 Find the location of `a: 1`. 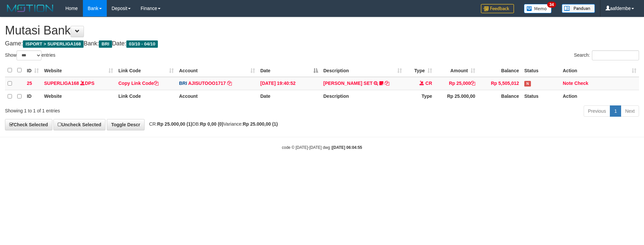

a: 1 is located at coordinates (615, 111).